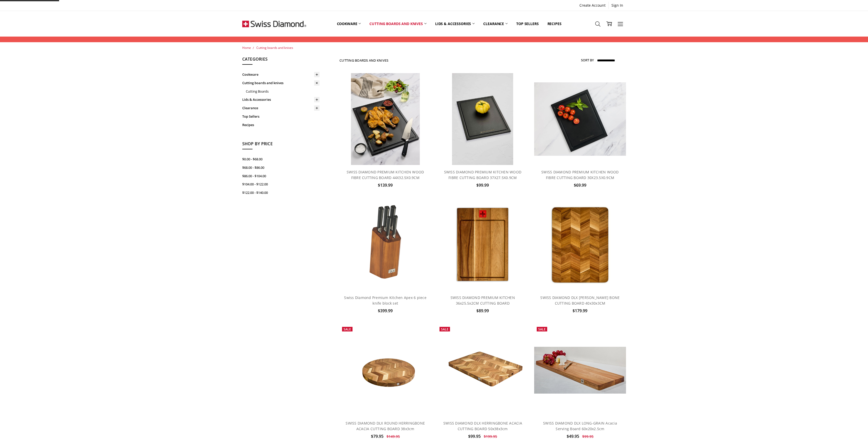 The height and width of the screenshot is (445, 868). Describe the element at coordinates (246, 48) in the screenshot. I see `span: Home` at that location.